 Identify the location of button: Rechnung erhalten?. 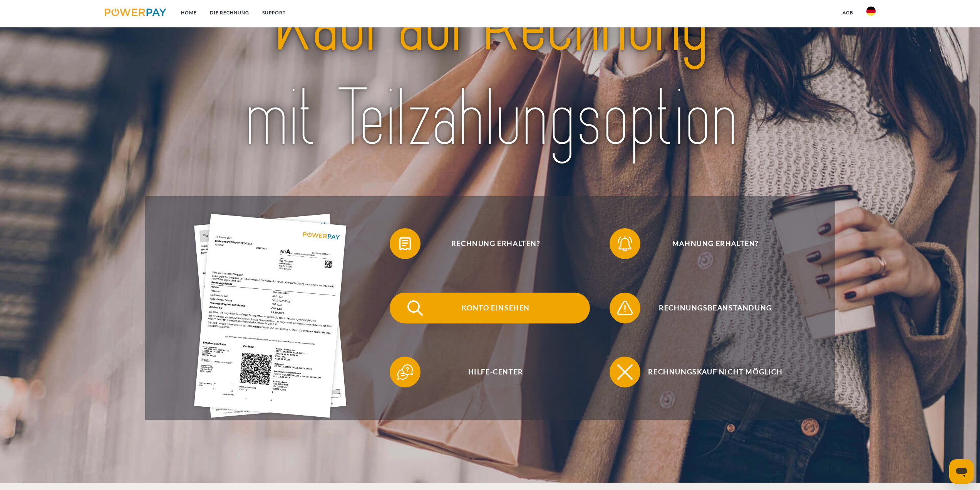
(490, 243).